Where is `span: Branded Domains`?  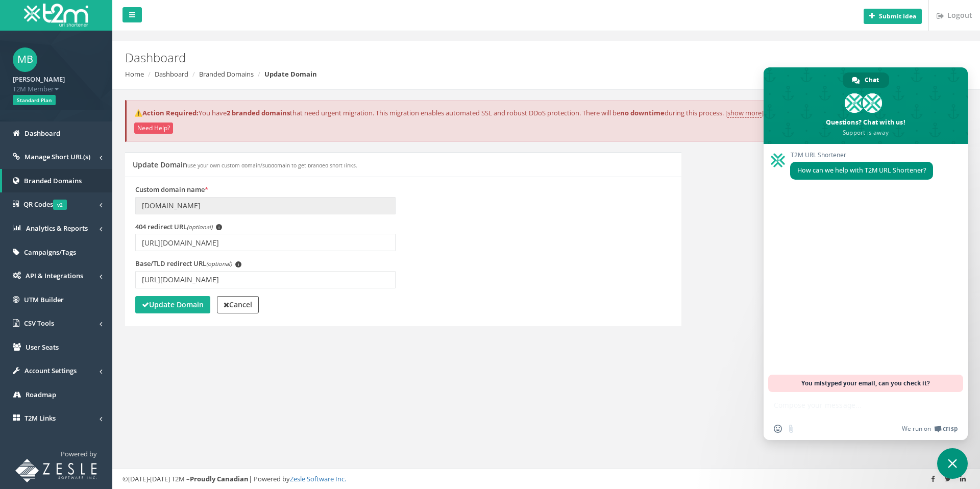 span: Branded Domains is located at coordinates (52, 181).